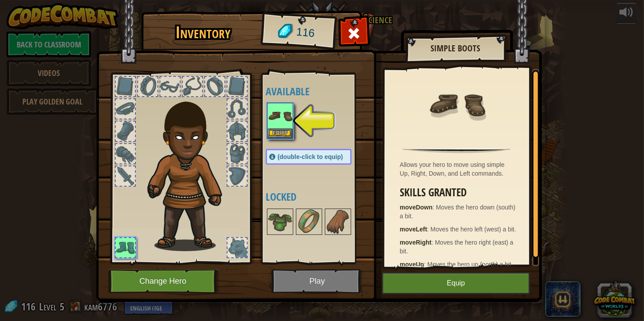 The height and width of the screenshot is (321, 644). I want to click on h2: Simple Boots, so click(456, 48).